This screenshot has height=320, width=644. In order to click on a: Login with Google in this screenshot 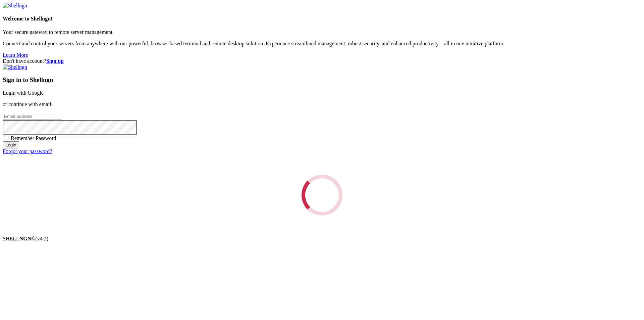, I will do `click(23, 92)`.